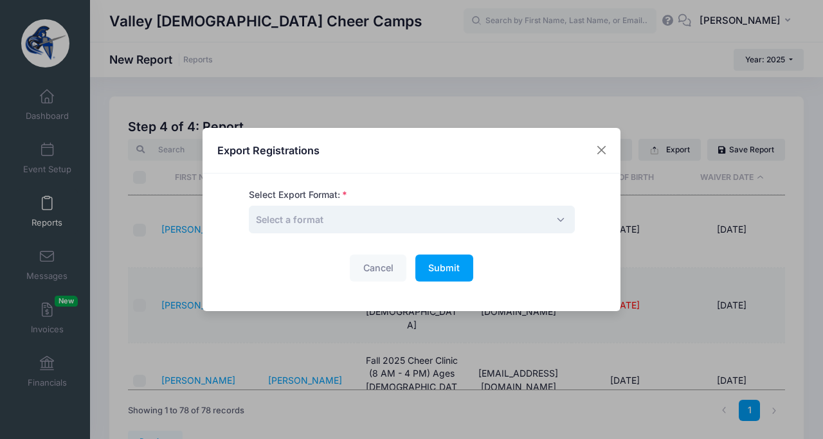 The width and height of the screenshot is (823, 439). Describe the element at coordinates (378, 268) in the screenshot. I see `button: Cancel` at that location.